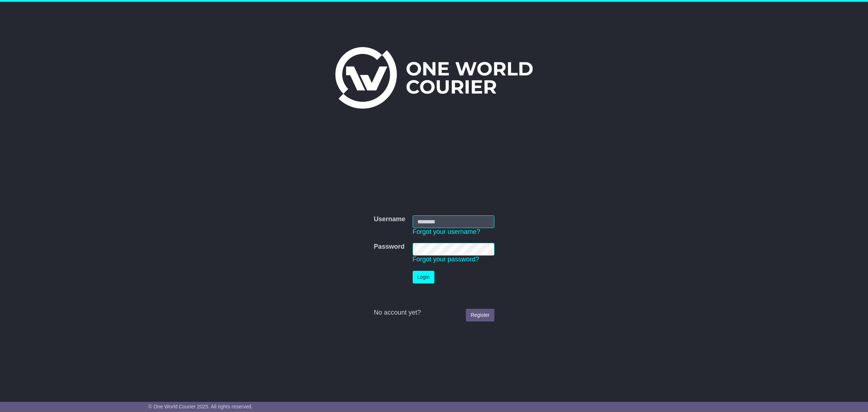  I want to click on img: One World, so click(434, 78).